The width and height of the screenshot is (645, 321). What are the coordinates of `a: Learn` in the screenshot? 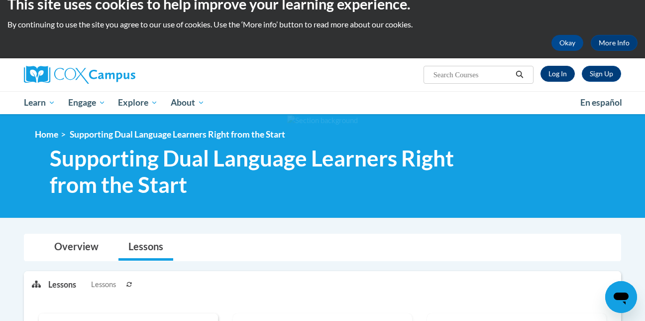 It's located at (39, 103).